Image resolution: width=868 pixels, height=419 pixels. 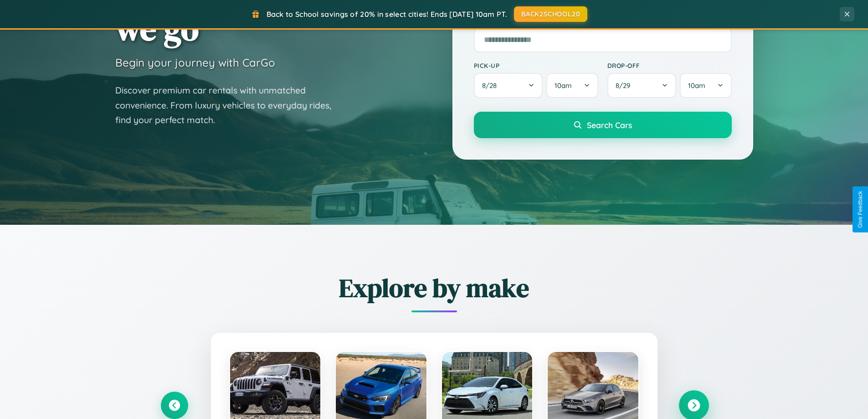 I want to click on h2: Explore by make, so click(x=434, y=288).